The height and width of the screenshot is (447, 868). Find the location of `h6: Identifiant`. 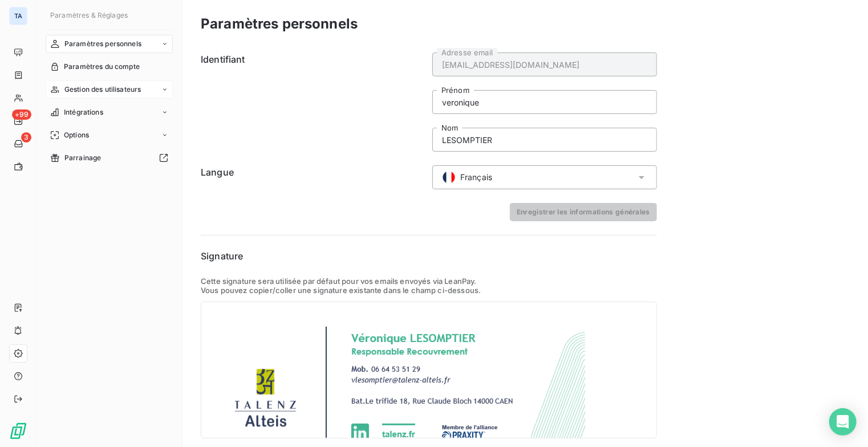

h6: Identifiant is located at coordinates (313, 102).